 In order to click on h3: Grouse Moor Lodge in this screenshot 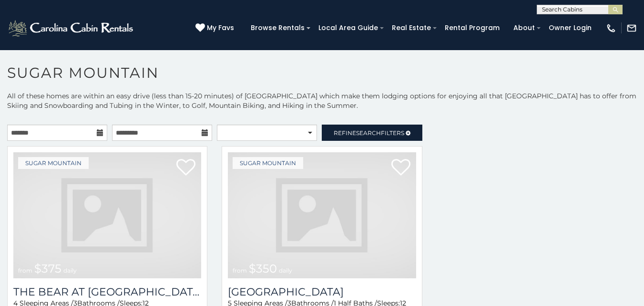, I will do `click(322, 291)`.